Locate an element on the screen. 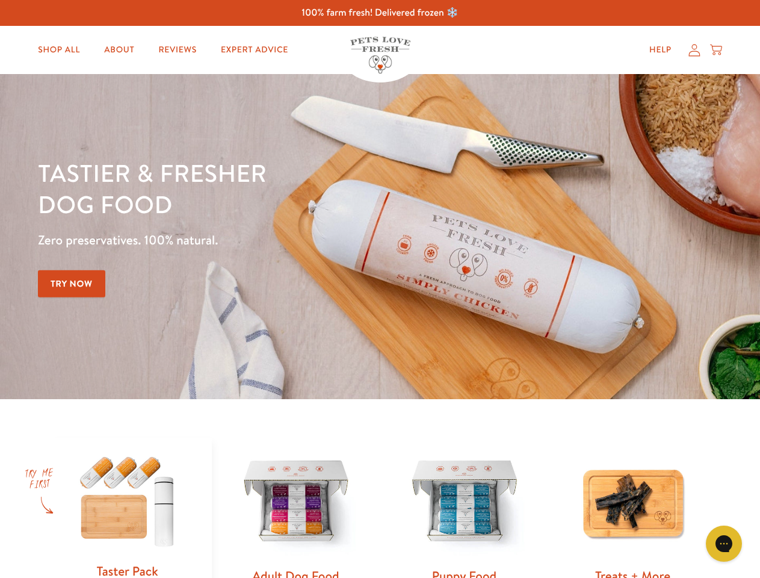 This screenshot has width=760, height=578. img: Pets Love Fresh is located at coordinates (380, 55).